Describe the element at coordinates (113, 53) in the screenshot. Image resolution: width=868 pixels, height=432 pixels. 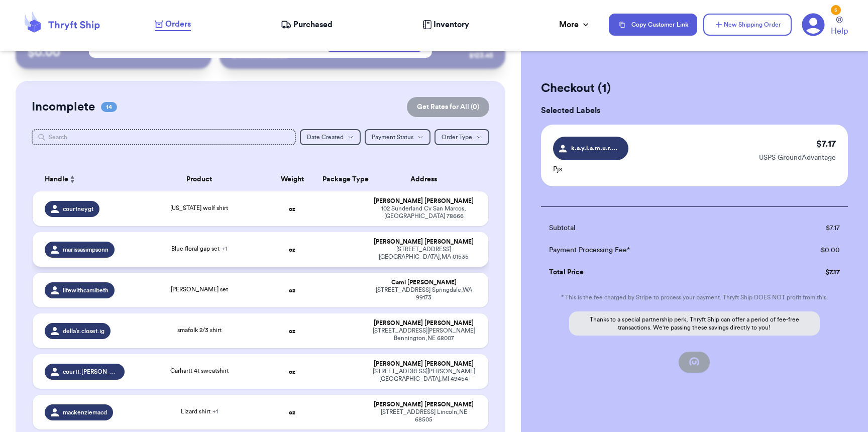
I see `p: $ 0.00` at that location.